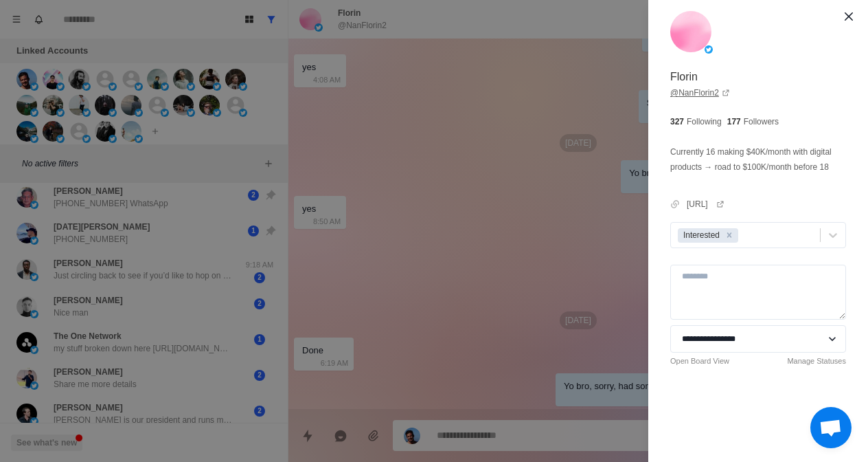  Describe the element at coordinates (701, 235) in the screenshot. I see `div: Interested` at that location.